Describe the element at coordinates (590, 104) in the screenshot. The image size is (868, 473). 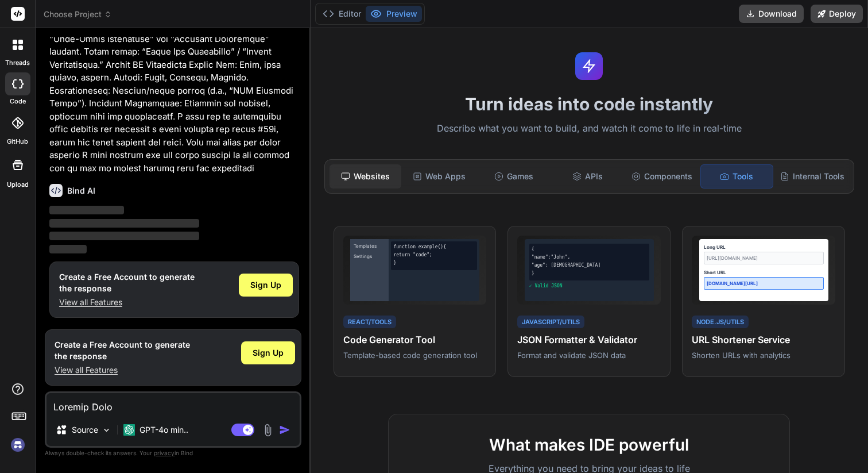
I see `h1: Turn ideas into code instantly` at that location.